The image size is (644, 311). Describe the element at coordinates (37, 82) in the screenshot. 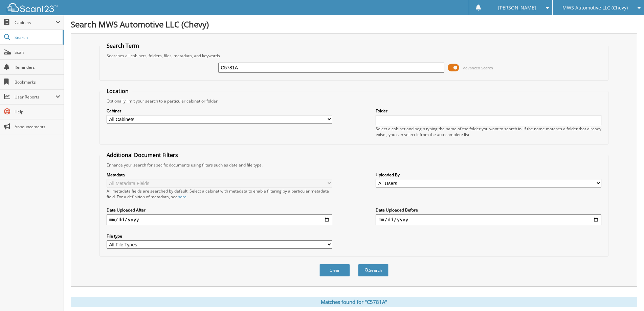

I see `span: Bookmarks` at that location.